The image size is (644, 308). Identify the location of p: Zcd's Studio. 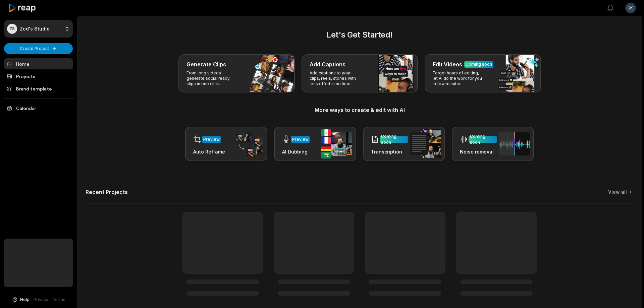
(34, 29).